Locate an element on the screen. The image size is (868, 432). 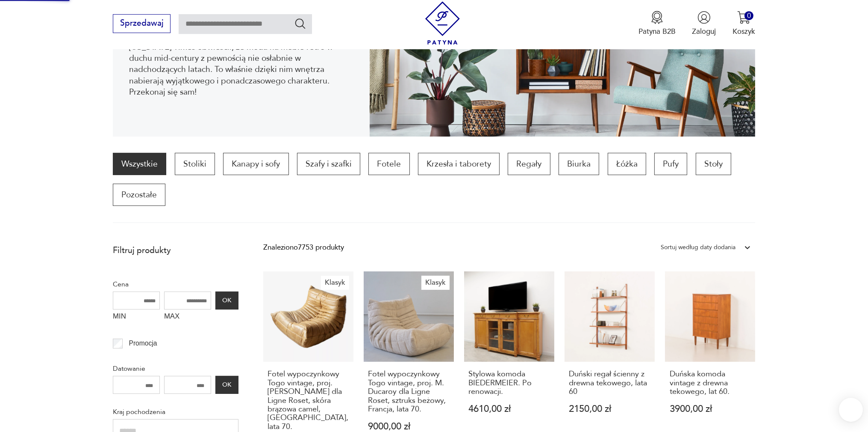
p: 3900,00 zł is located at coordinates (710, 408).